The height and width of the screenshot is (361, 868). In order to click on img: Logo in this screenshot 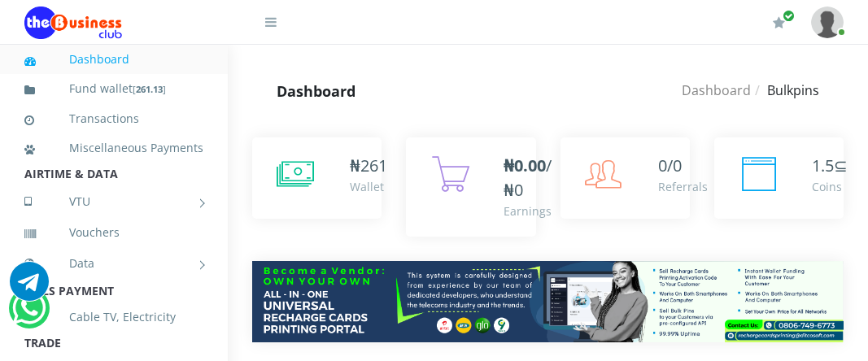, I will do `click(73, 23)`.